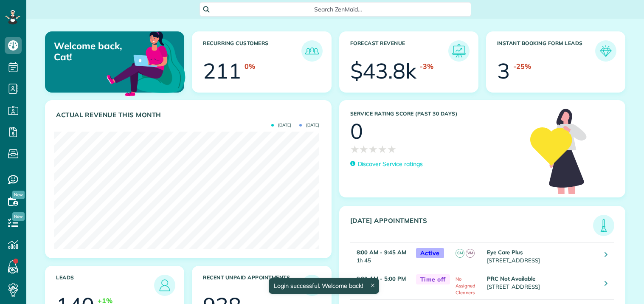 The width and height of the screenshot is (644, 304). Describe the element at coordinates (146, 63) in the screenshot. I see `img: dashboard_welcome-42a62b7d889689a78055ac9021e634bf52bae3f8056760290aed330b23ab8690.png` at that location.